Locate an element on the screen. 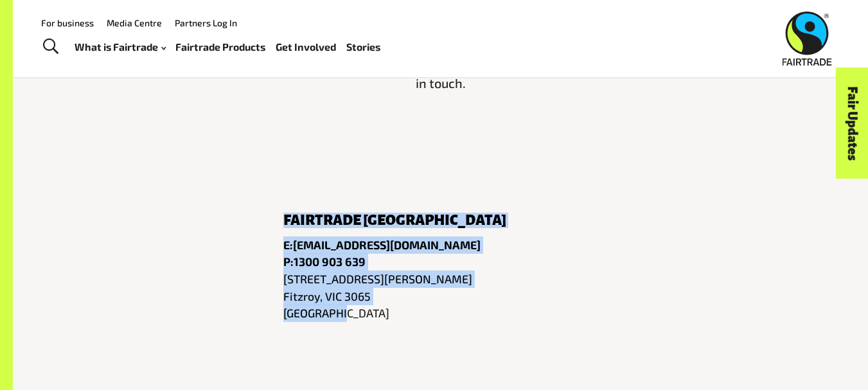 The width and height of the screenshot is (868, 390). a: Media Centre is located at coordinates (134, 23).